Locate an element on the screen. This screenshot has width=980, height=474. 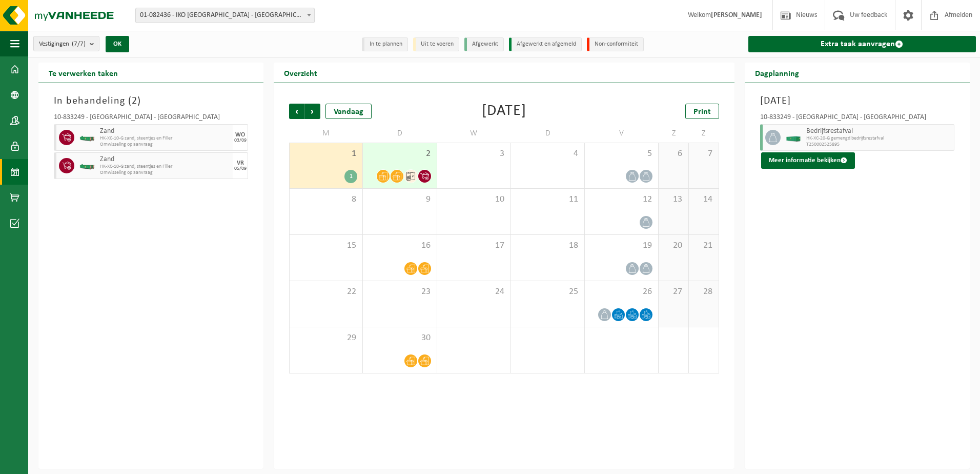
span: 8 is located at coordinates (326, 199).